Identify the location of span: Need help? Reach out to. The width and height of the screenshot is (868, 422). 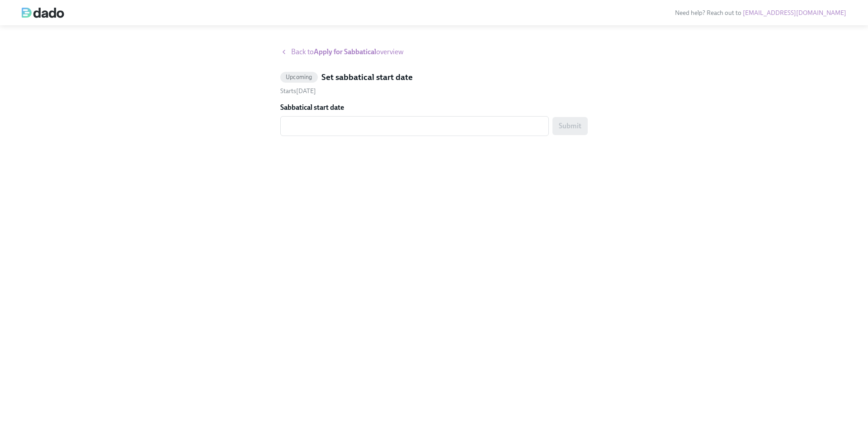
(760, 13).